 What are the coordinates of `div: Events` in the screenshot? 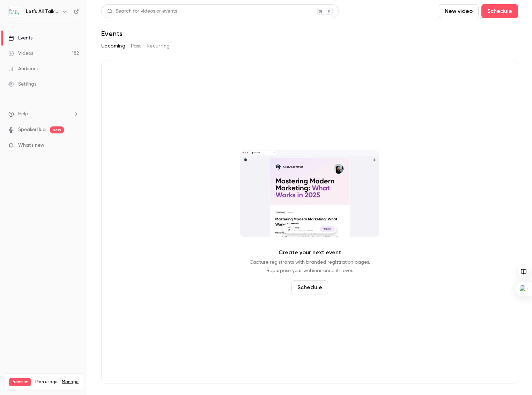 It's located at (20, 38).